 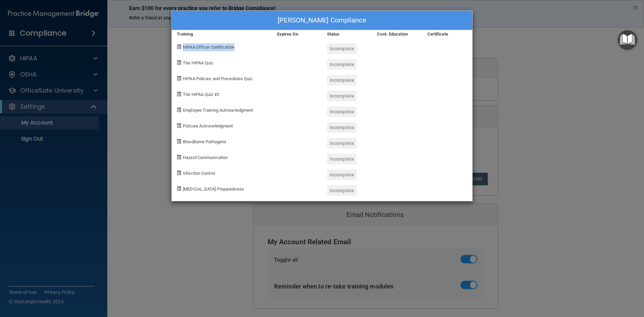 I want to click on span: Bloodborne Pathogens, so click(x=204, y=141).